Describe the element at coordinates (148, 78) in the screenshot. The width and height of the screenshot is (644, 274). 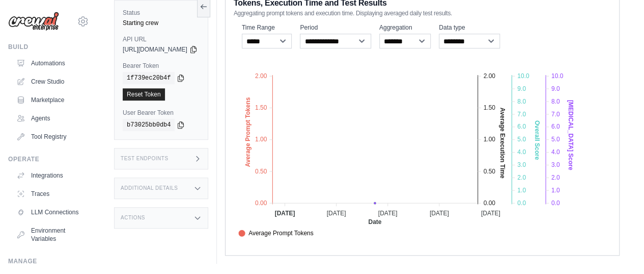
I see `code: 1f739ec20b4f` at that location.